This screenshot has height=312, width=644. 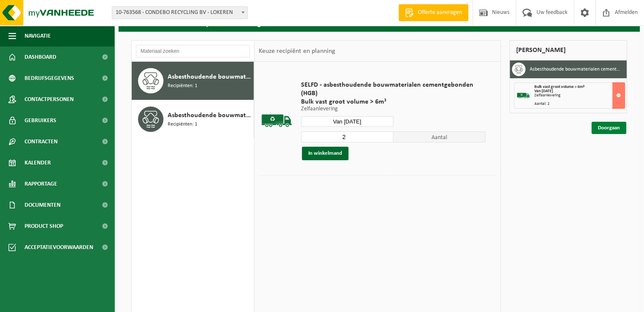 I want to click on h3: Asbesthoudende bouwmaterialen cementgebonden (hechtgebonden), so click(x=575, y=70).